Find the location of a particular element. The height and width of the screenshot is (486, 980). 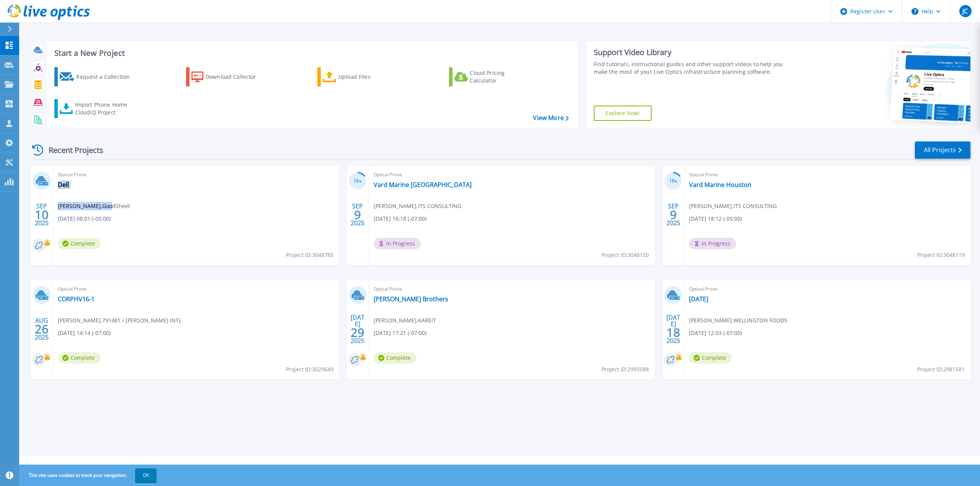

div: Recent Projects is located at coordinates (72, 150).